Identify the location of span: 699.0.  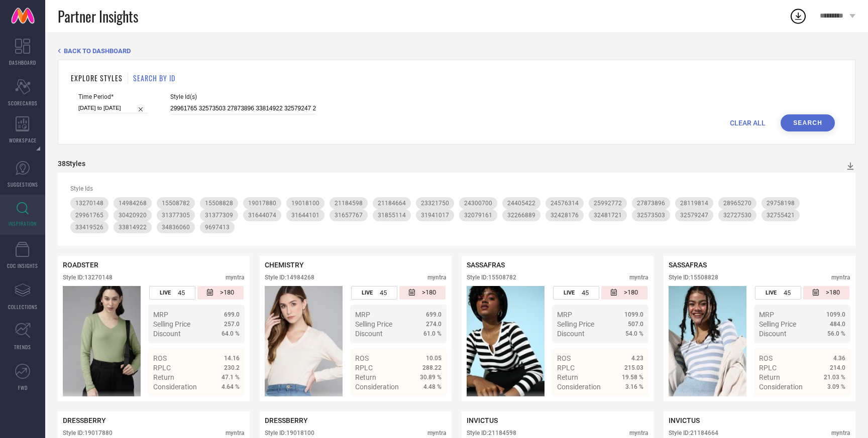
(231, 315).